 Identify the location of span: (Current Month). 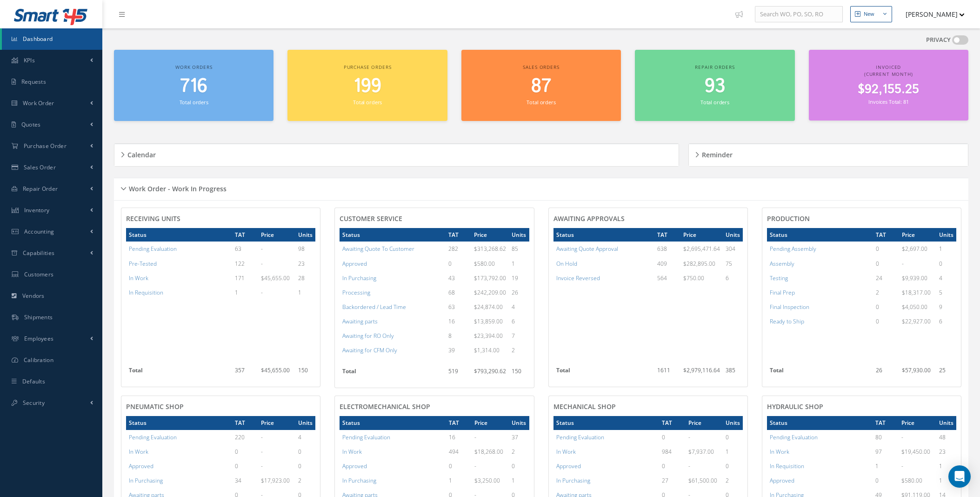
(888, 74).